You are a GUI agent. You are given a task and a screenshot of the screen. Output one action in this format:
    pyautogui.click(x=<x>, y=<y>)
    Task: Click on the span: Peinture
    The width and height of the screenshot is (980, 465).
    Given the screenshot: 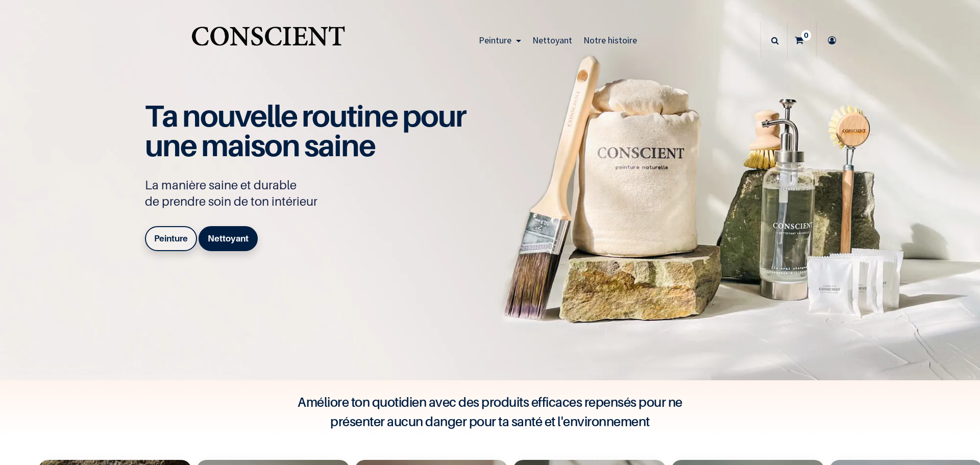 What is the action you would take?
    pyautogui.click(x=495, y=40)
    